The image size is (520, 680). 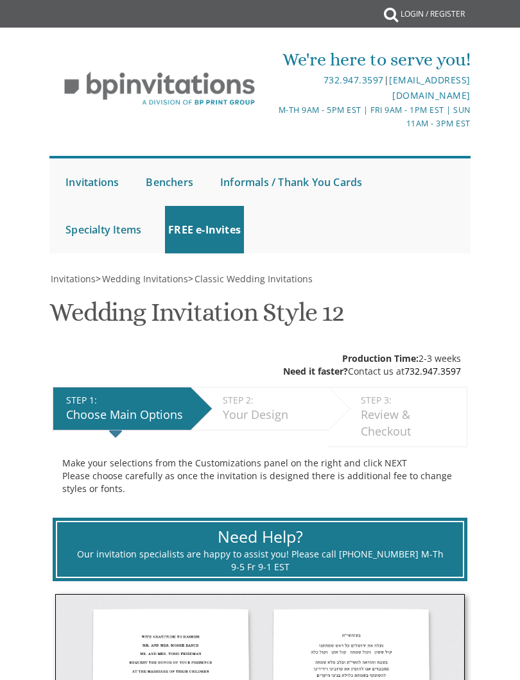 What do you see at coordinates (291, 182) in the screenshot?
I see `a: Informals / Thank You Cards` at bounding box center [291, 182].